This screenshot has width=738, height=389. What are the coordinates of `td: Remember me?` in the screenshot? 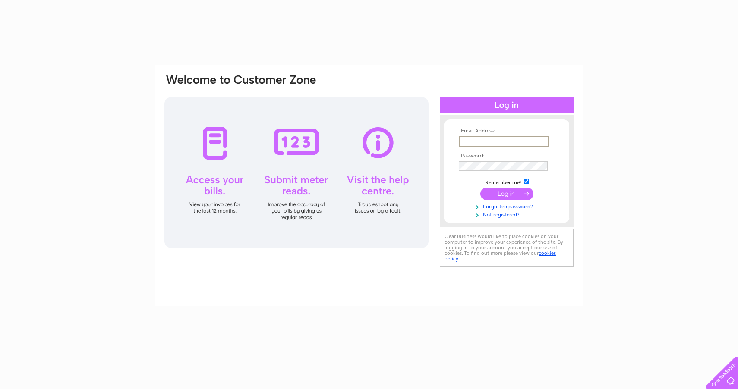 It's located at (507, 182).